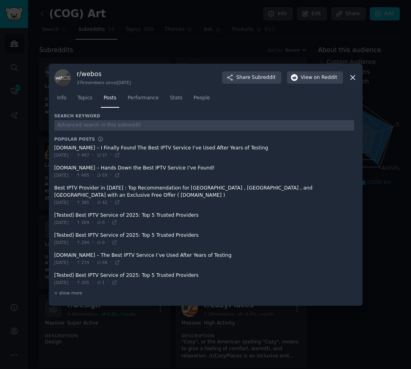  Describe the element at coordinates (85, 98) in the screenshot. I see `span: Topics` at that location.